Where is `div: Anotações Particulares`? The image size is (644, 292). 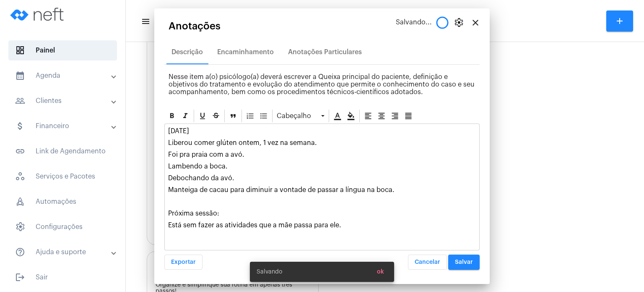 div: Anotações Particulares is located at coordinates (325, 52).